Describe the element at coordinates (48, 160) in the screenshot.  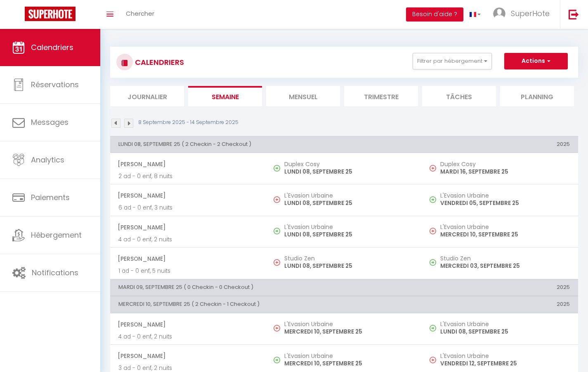
I see `span: Analytics` at that location.